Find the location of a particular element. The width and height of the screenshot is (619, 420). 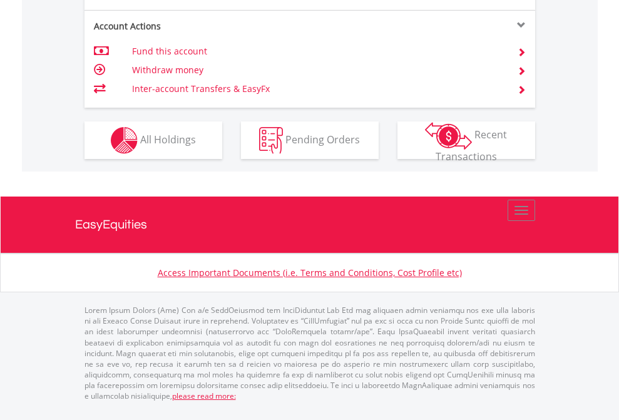

a: Access Important Documents (i.e. Terms and Conditions, Cost Profile etc) is located at coordinates (310, 272).